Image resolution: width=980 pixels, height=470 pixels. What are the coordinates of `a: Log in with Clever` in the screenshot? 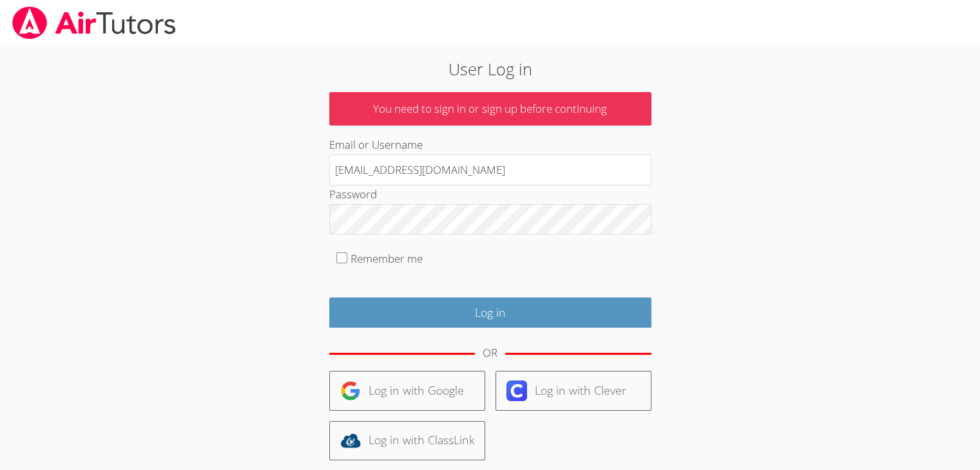 It's located at (573, 390).